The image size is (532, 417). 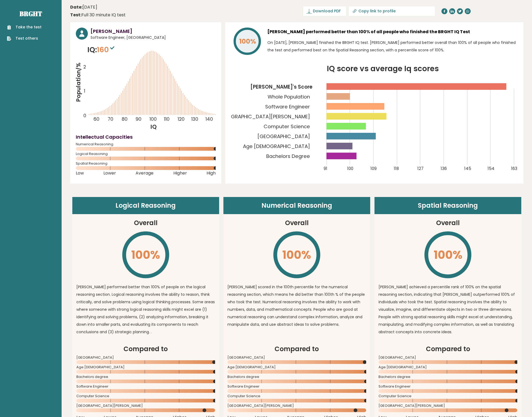 What do you see at coordinates (146, 164) in the screenshot?
I see `span: Spatial Reasoning` at bounding box center [146, 164].